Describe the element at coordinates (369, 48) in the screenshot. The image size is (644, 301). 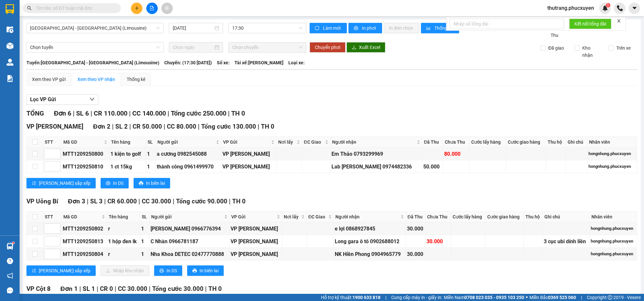
I see `span: Xuất Excel` at that location.